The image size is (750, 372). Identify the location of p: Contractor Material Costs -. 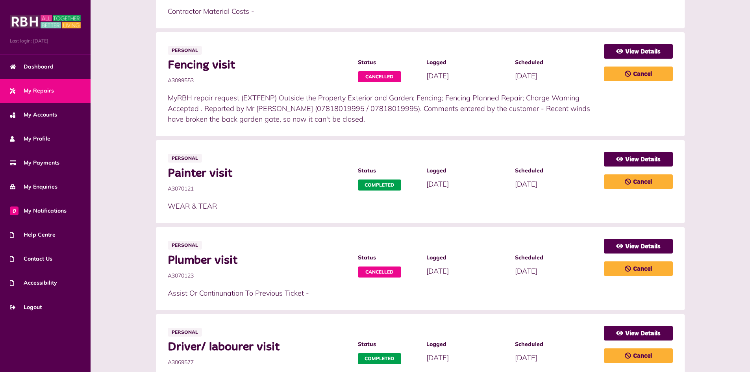
(382, 11).